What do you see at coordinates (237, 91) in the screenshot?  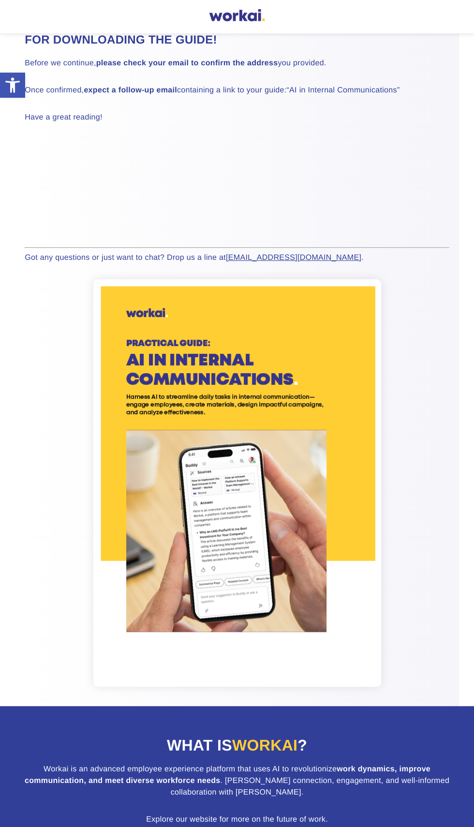 I see `p: Once confirmed, containing a link to your guide:` at bounding box center [237, 91].